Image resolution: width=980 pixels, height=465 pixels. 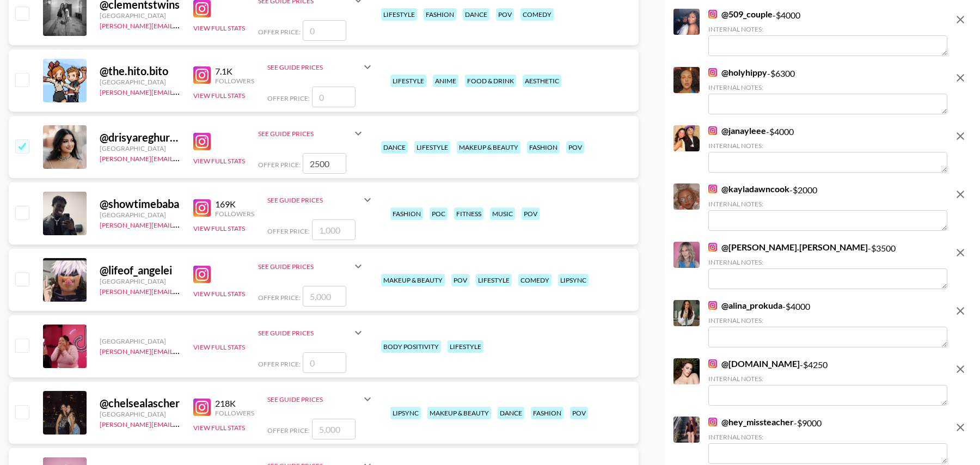 I want to click on a: @alina_prokuda, so click(x=745, y=306).